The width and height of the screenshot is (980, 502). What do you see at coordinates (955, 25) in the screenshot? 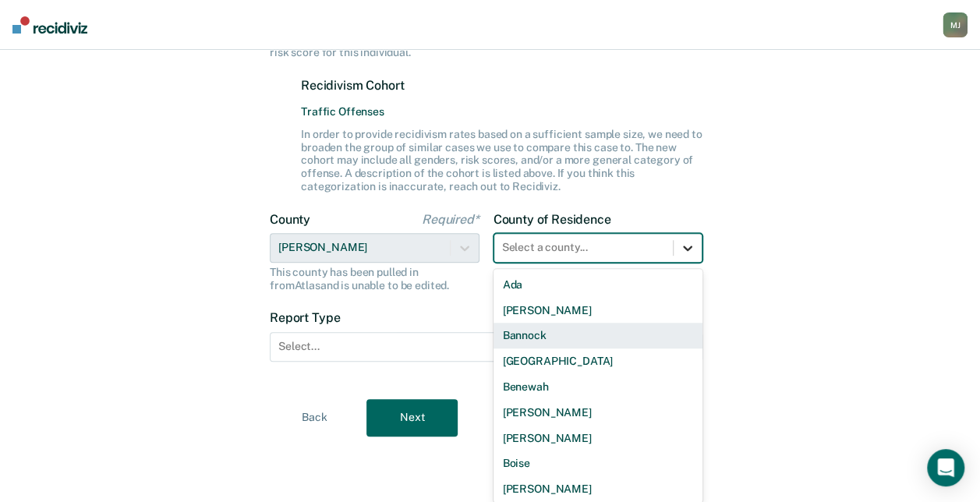
I see `div: M J` at bounding box center [955, 25].